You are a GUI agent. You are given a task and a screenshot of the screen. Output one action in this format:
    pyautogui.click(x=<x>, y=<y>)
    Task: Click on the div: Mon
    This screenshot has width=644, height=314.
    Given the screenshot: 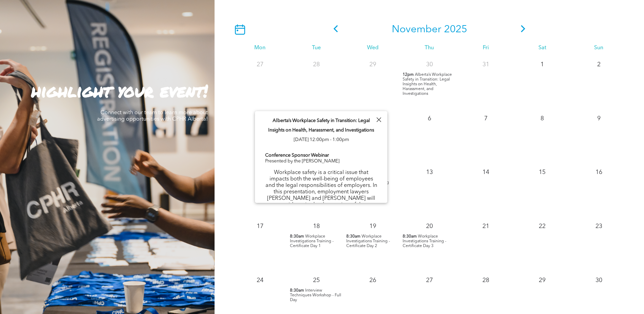 What is the action you would take?
    pyautogui.click(x=260, y=48)
    